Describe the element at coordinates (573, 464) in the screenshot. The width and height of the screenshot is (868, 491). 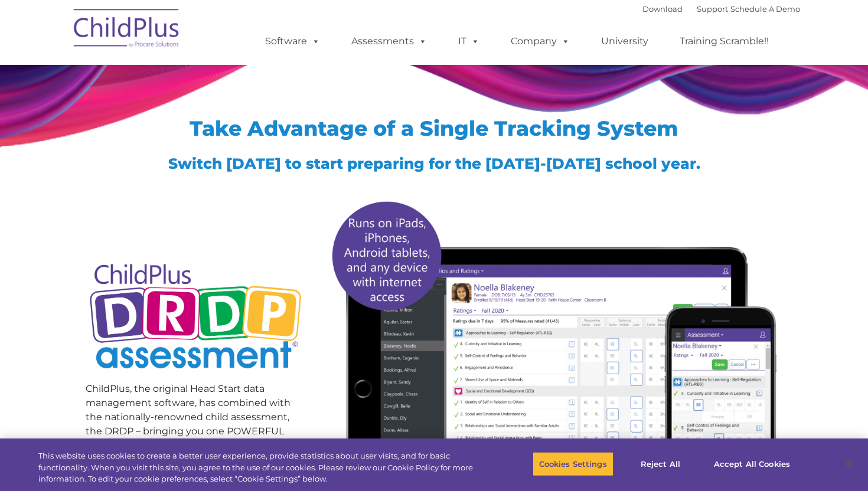
I see `button: Cookies Settings` at that location.